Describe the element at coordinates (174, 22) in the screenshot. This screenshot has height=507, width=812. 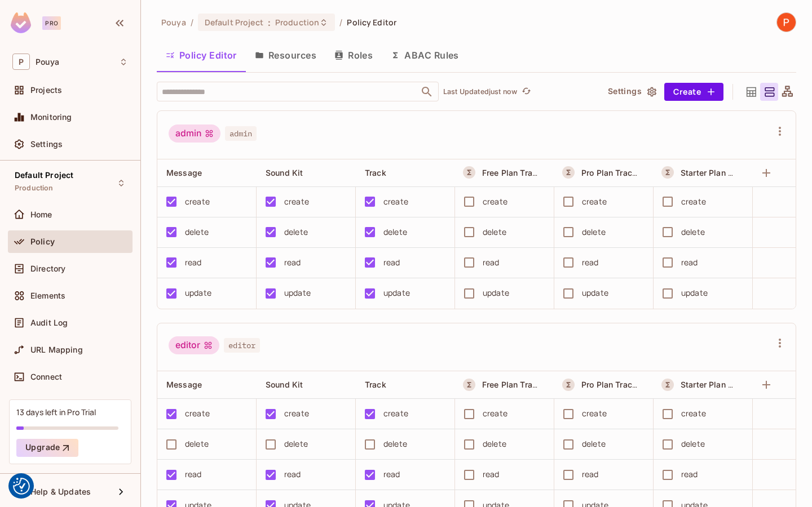
I see `span: the active workspace` at that location.